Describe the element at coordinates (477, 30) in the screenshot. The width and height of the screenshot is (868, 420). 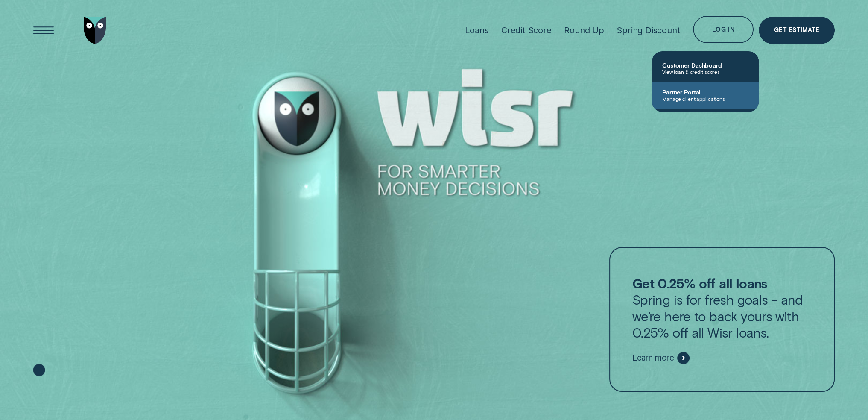
I see `div: Loans` at that location.